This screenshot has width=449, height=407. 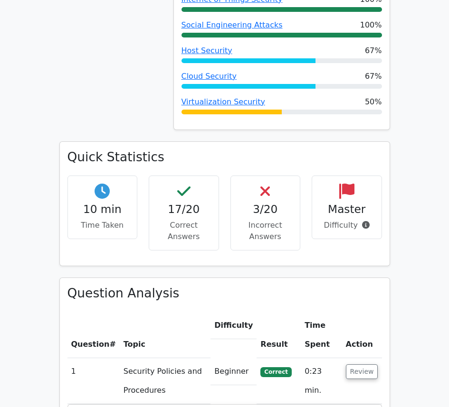 I want to click on th: Topic, so click(x=165, y=335).